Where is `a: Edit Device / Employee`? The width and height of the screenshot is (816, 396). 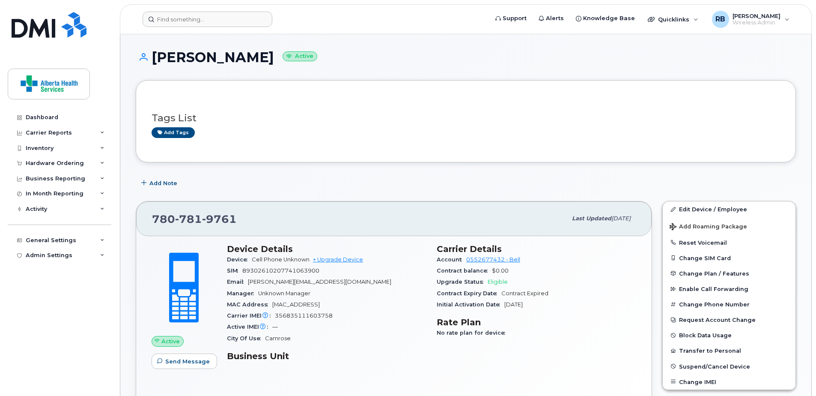 a: Edit Device / Employee is located at coordinates (729, 209).